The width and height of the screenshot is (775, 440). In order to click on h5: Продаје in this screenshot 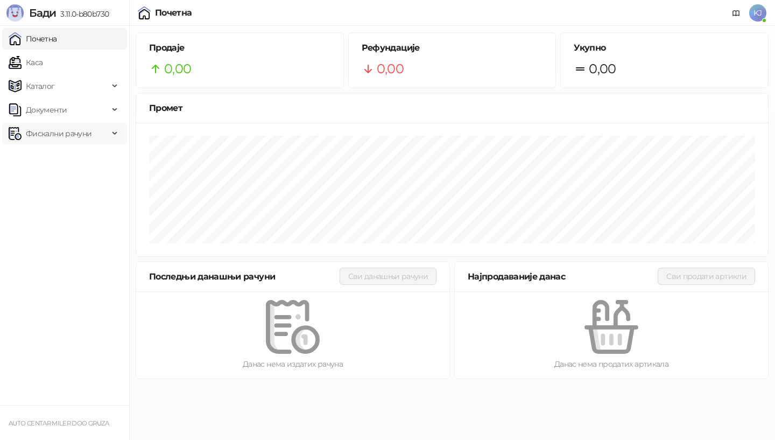, I will do `click(239, 48)`.